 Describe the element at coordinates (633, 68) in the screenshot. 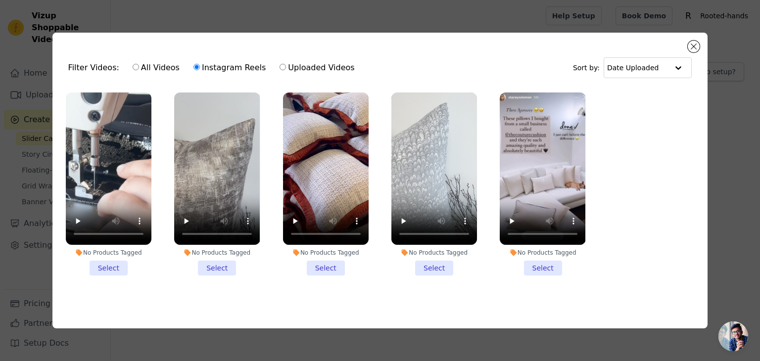

I see `div: Sort by:` at that location.